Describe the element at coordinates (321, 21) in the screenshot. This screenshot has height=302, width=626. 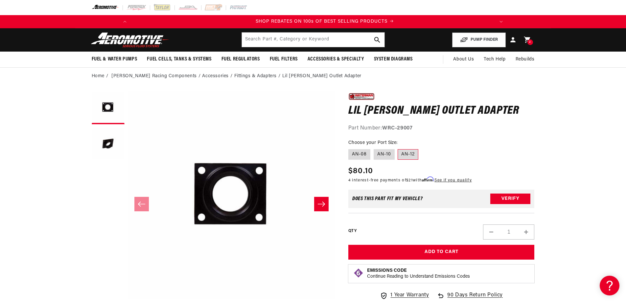
I see `span: SHOP REBATES ON 100s OF BEST SELLING PRODUCTS` at that location.